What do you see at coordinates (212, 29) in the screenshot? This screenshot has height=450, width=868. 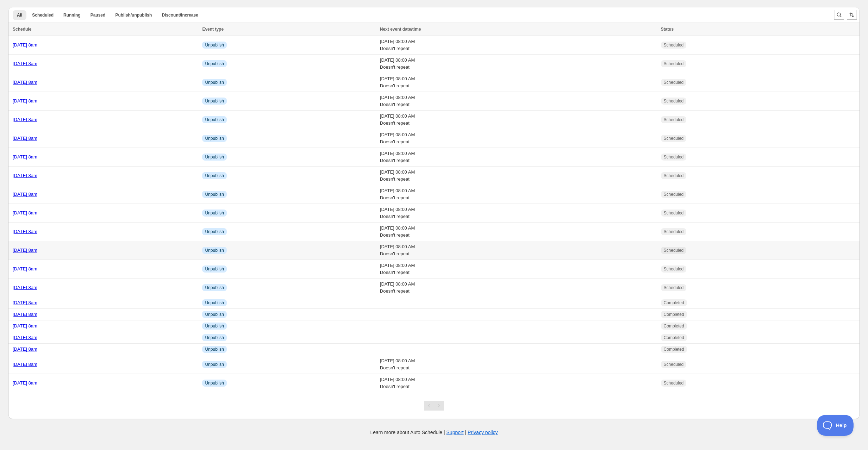 I see `span: Event type` at bounding box center [212, 29].